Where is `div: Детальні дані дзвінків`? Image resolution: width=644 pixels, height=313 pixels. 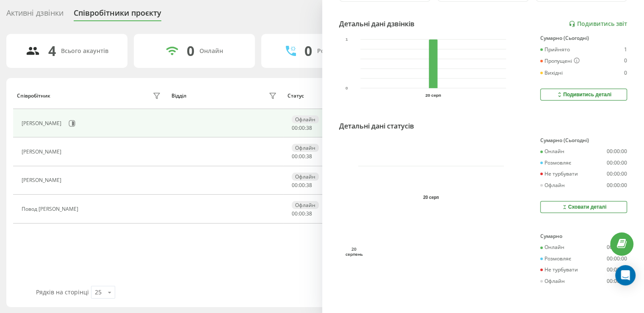 div: Детальні дані дзвінків is located at coordinates (377, 23).